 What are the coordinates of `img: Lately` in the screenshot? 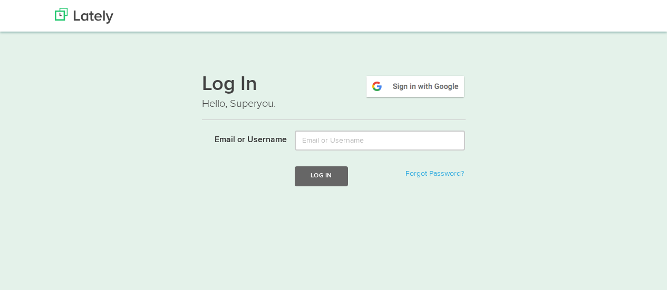 It's located at (84, 16).